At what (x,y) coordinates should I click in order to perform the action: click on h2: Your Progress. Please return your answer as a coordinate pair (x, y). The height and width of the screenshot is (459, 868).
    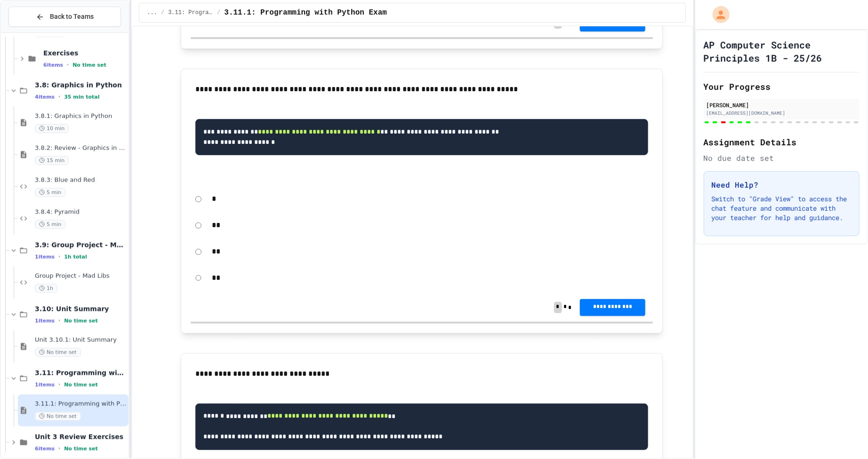
    Looking at the image, I should click on (781, 87).